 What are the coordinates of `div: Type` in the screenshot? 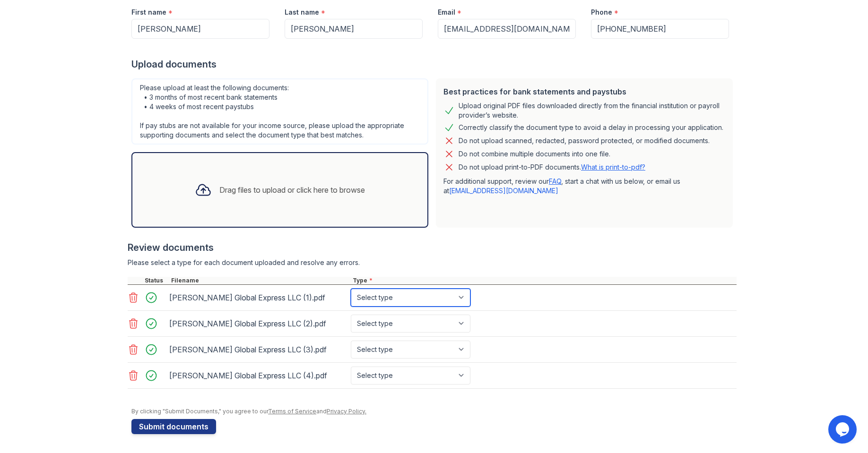 It's located at (543, 280).